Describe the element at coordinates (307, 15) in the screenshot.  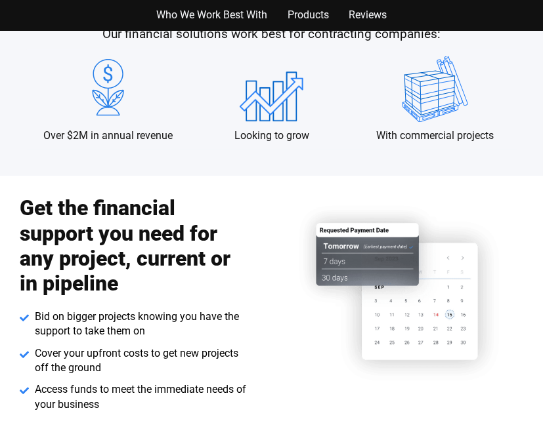
I see `span: Products` at that location.